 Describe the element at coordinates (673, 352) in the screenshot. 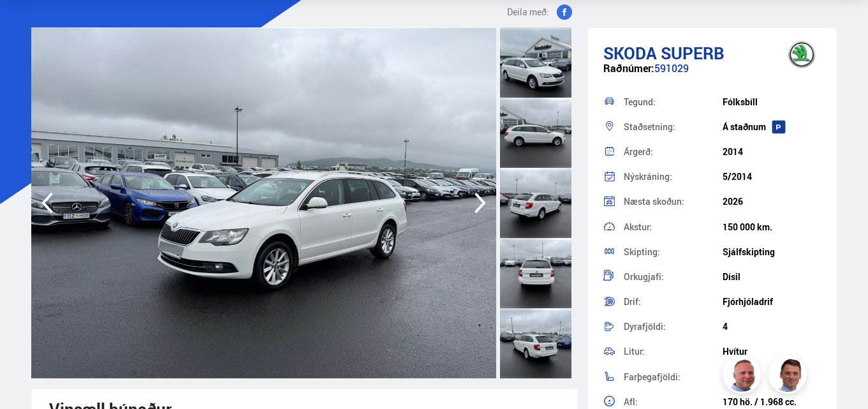

I see `div: Litur:` at that location.